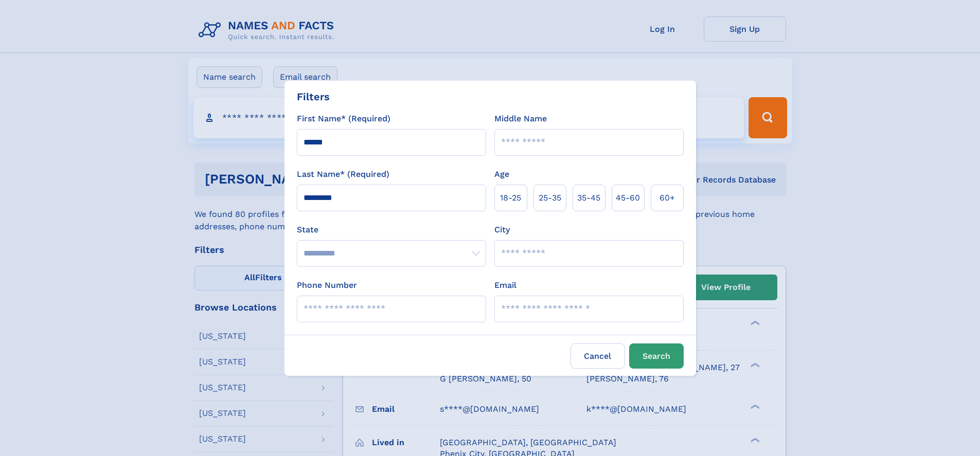 The width and height of the screenshot is (980, 456). I want to click on label: Phone Number, so click(327, 285).